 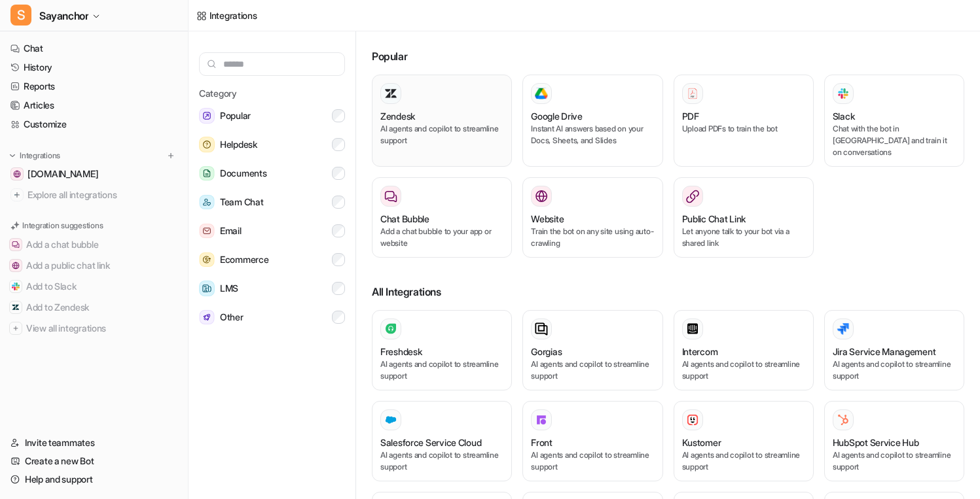 What do you see at coordinates (593, 120) in the screenshot?
I see `button: Google DriveGoogle DriveInstant AI answers based on your Docs, Sheets, and Slides` at bounding box center [593, 120].